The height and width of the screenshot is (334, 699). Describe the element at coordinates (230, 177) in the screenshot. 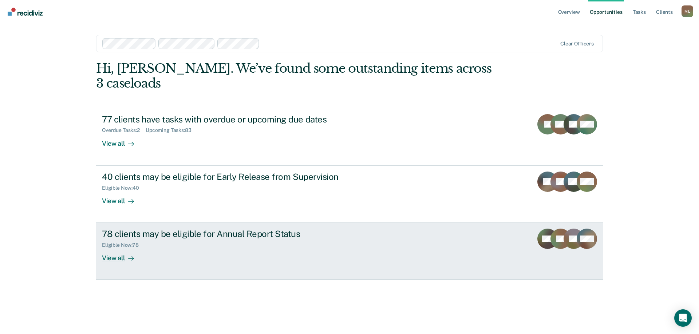

I see `div: 40 clients may be eligible for Early Release from Supervision` at that location.